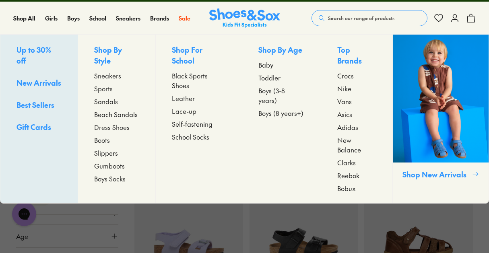  I want to click on p: Shop By Style, so click(117, 56).